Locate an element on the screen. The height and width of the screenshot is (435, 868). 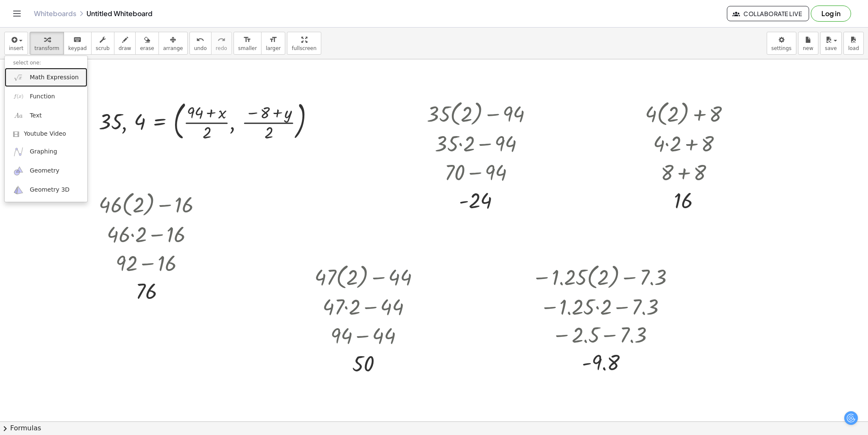
img: ggb-geometry.svg is located at coordinates (18, 171).